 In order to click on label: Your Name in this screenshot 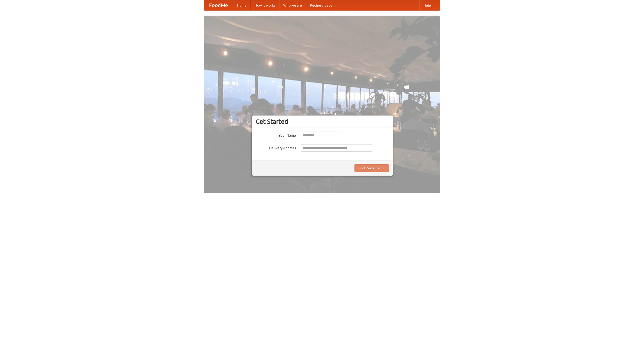, I will do `click(276, 134)`.